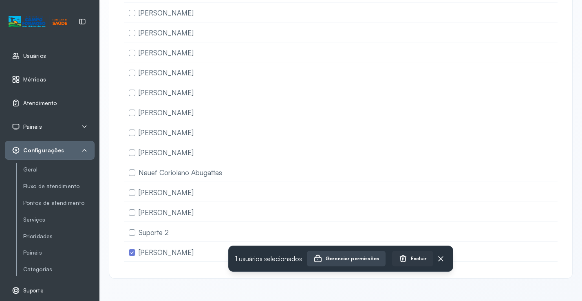 The height and width of the screenshot is (301, 582). What do you see at coordinates (59, 236) in the screenshot?
I see `a: Prioridades` at bounding box center [59, 236].